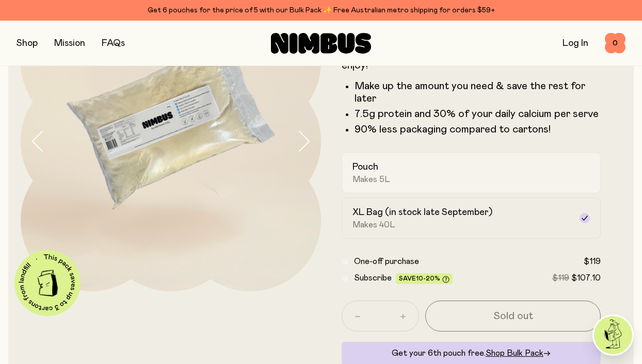 Image resolution: width=642 pixels, height=364 pixels. What do you see at coordinates (70, 43) in the screenshot?
I see `a: Mission` at bounding box center [70, 43].